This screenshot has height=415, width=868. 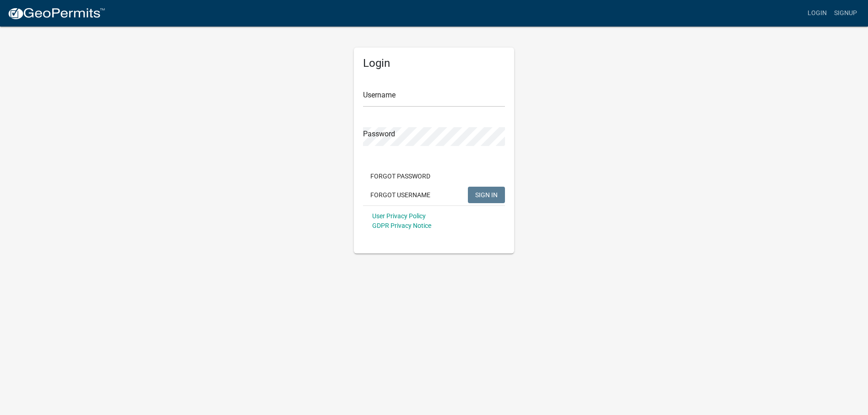 What do you see at coordinates (845, 13) in the screenshot?
I see `a: Signup` at bounding box center [845, 13].